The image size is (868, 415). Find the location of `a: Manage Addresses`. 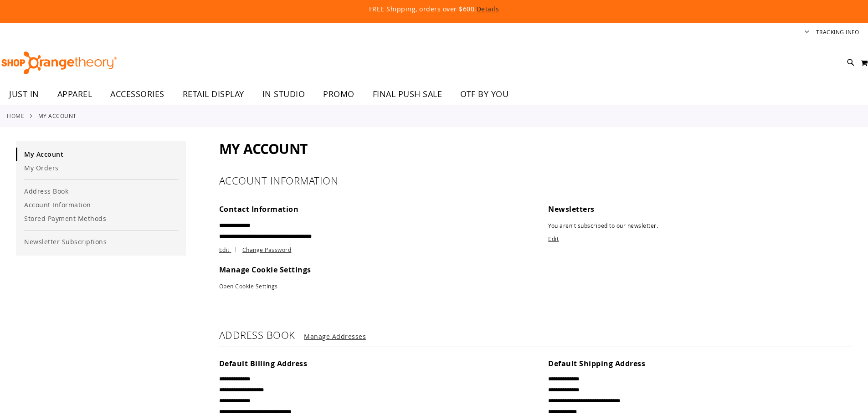

a: Manage Addresses is located at coordinates (335, 337).